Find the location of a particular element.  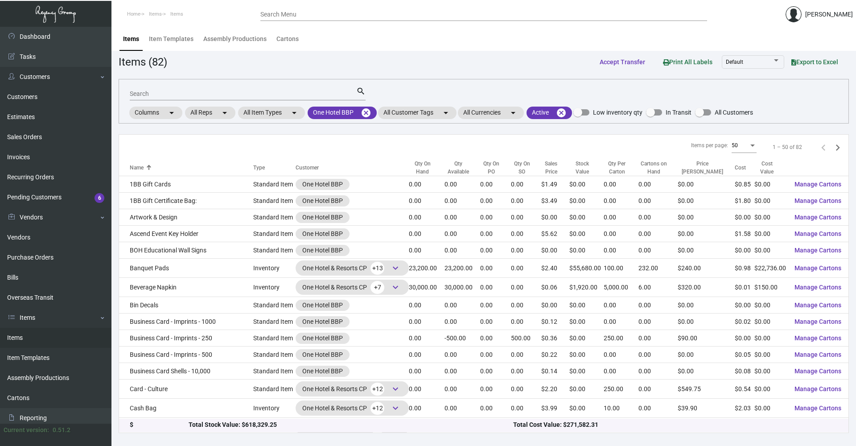

button: Previous page is located at coordinates (823, 147).